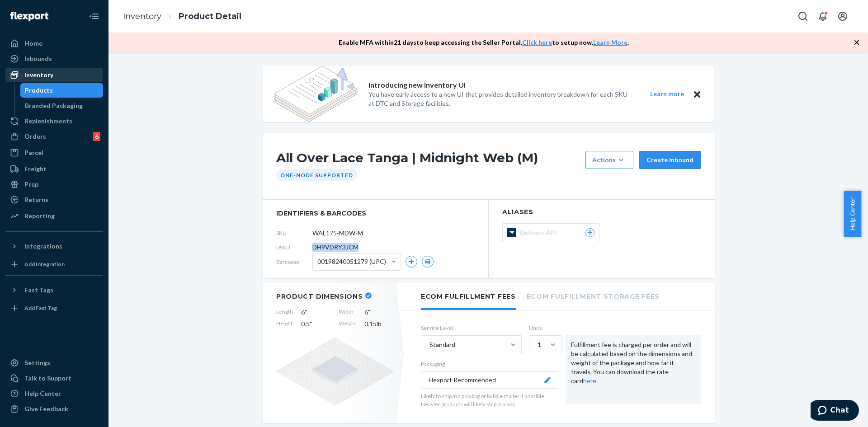 The width and height of the screenshot is (868, 427). I want to click on input: 1, so click(537, 345).